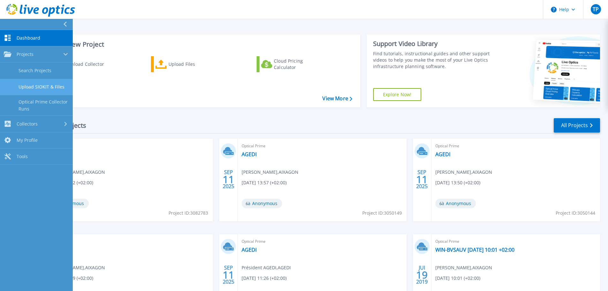 The width and height of the screenshot is (608, 291). What do you see at coordinates (87, 64) in the screenshot?
I see `div: Download Collector` at bounding box center [87, 64].